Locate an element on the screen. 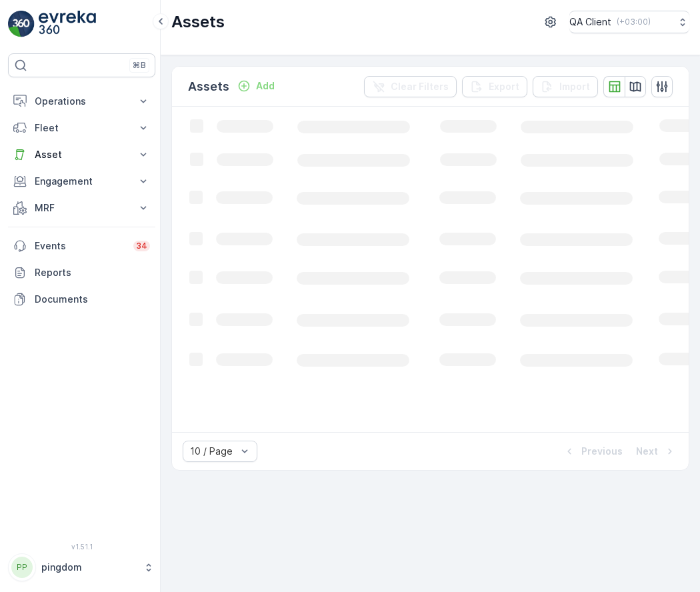  p: ( +03:00 ) is located at coordinates (633, 22).